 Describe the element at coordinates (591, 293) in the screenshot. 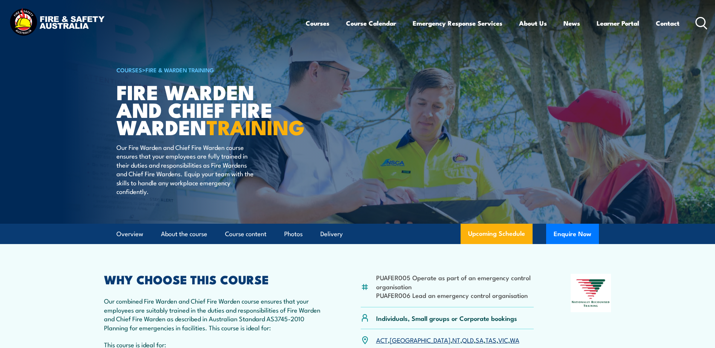

I see `img: Nationally Recognised Training logo.` at that location.